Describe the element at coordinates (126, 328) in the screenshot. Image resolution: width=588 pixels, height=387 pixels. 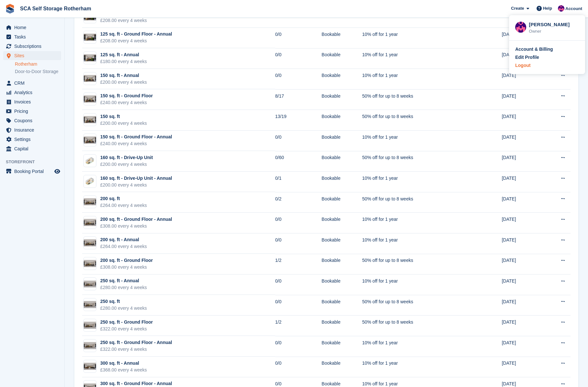
I see `div: £322.00 every 4 weeks` at that location.